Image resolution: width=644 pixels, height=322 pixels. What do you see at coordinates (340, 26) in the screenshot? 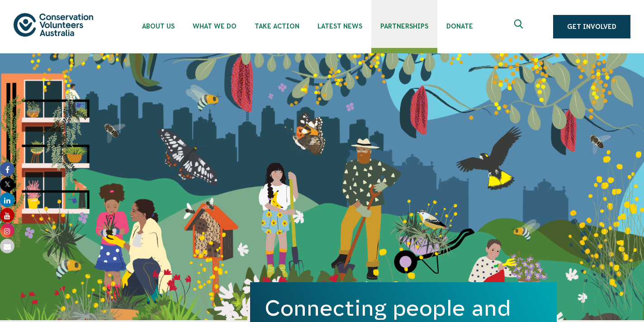
I see `span: Latest News` at bounding box center [340, 26].